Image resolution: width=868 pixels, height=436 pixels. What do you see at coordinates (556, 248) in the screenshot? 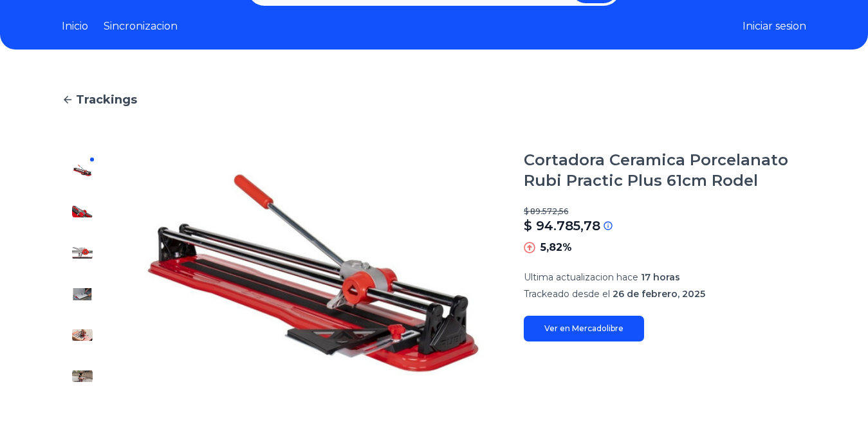
I see `p: 5,82%` at bounding box center [556, 248].